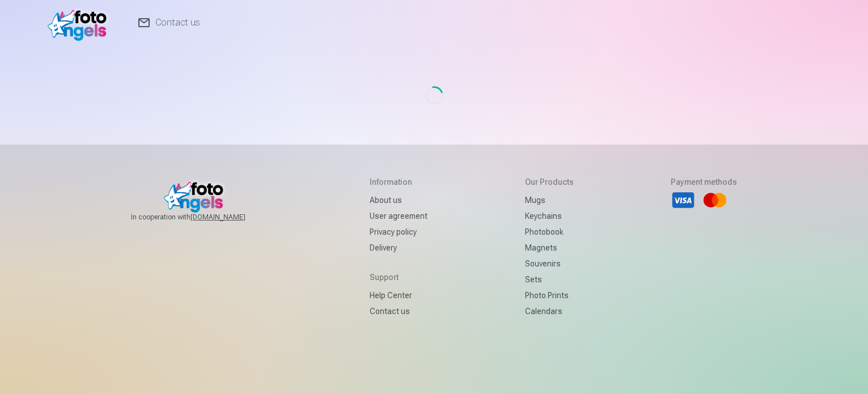 Image resolution: width=868 pixels, height=394 pixels. Describe the element at coordinates (715, 200) in the screenshot. I see `li: Mastercard` at that location.